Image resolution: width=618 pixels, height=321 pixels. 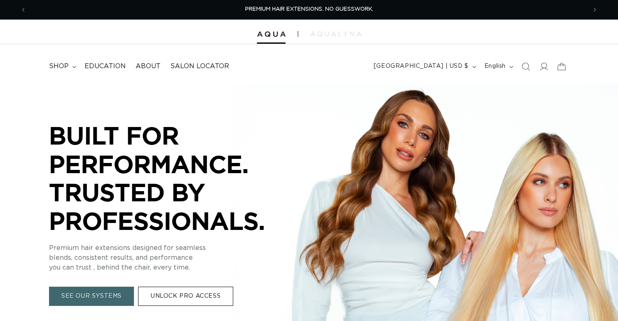 I want to click on p: blends, consistent results, and performance, so click(x=172, y=258).